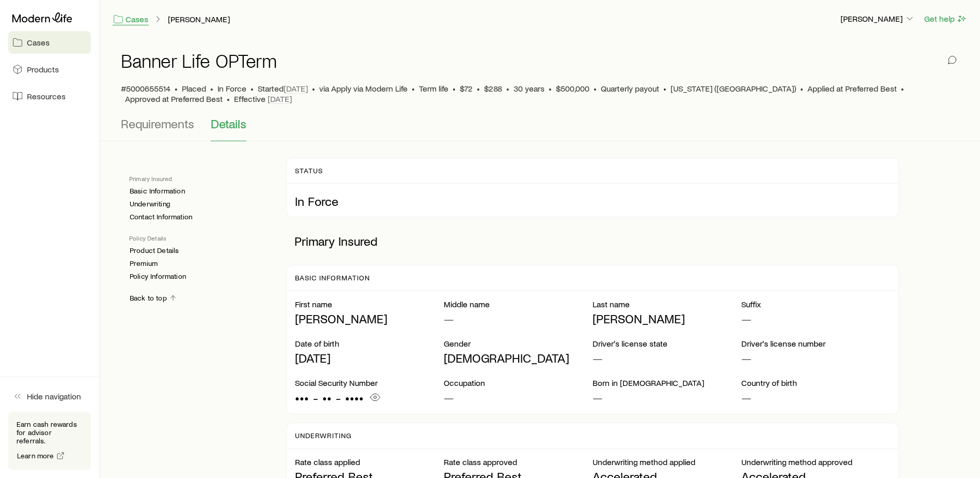  I want to click on p: Underwriting method applied, so click(667, 462).